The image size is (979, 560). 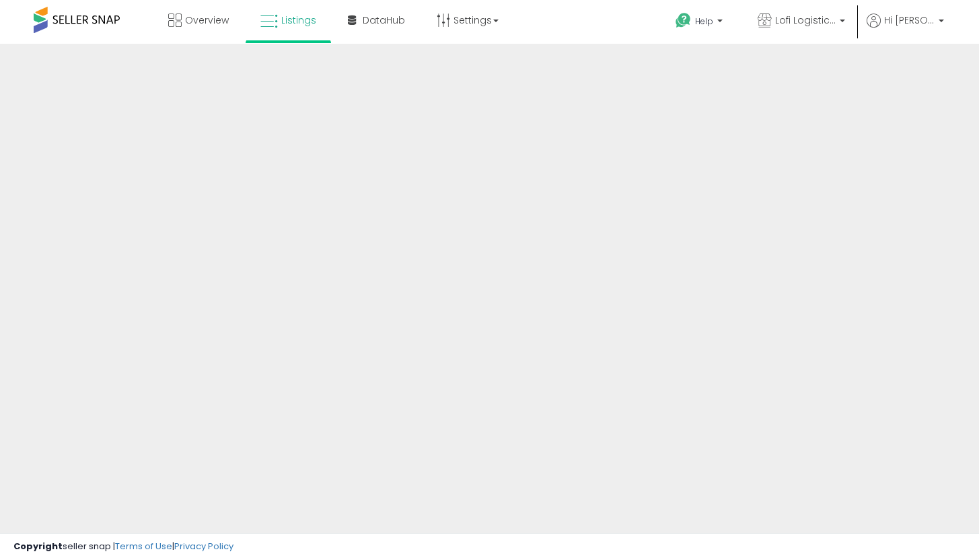 I want to click on span: Lofi Logistics LLC, so click(x=805, y=20).